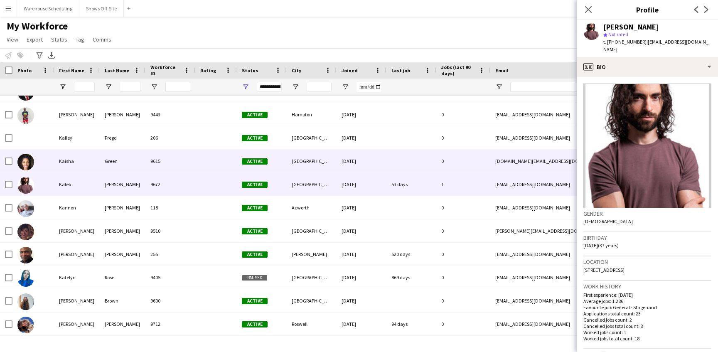 The image size is (718, 352). What do you see at coordinates (502, 70) in the screenshot?
I see `span: Email` at bounding box center [502, 70].